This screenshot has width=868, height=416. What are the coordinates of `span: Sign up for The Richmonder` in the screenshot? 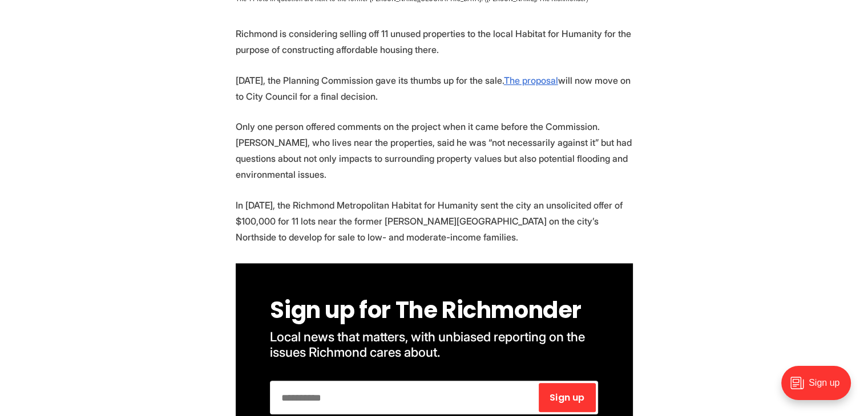 It's located at (426, 310).